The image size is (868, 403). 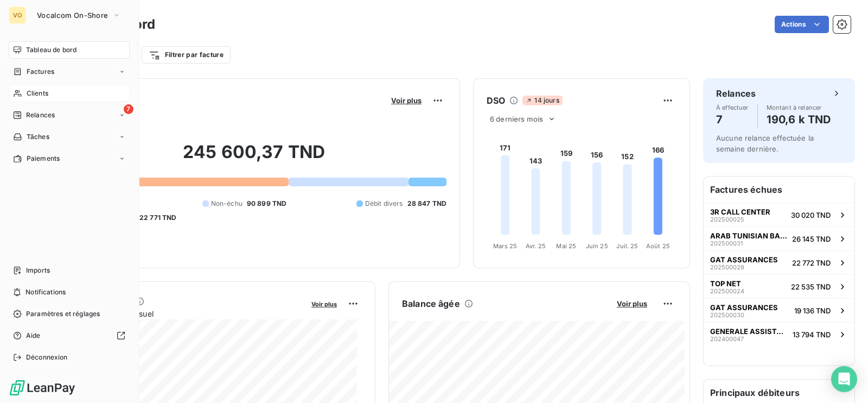 I want to click on span: 28 847 TND, so click(x=427, y=204).